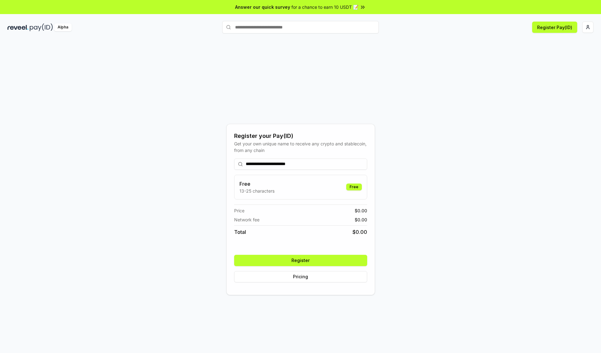  I want to click on span: Total, so click(240, 232).